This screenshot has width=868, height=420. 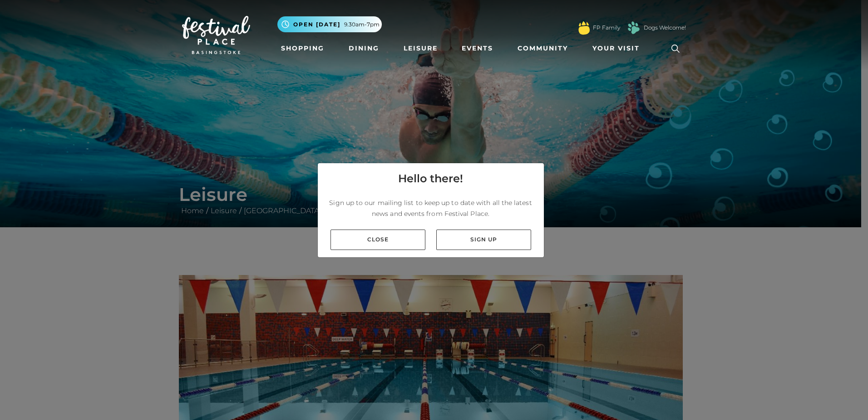 What do you see at coordinates (431, 179) in the screenshot?
I see `h4: Hello there!` at bounding box center [431, 179].